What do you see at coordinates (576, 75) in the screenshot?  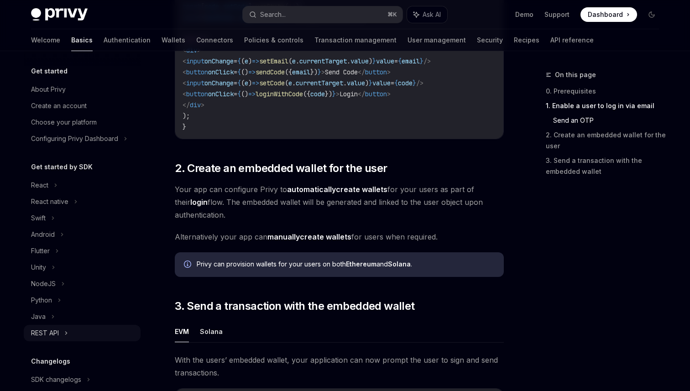 I see `span: On this page` at bounding box center [576, 75].